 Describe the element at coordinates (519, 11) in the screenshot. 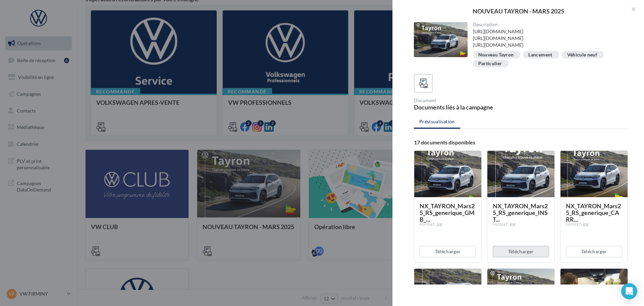

I see `div: NOUVEAU TAYRON - MARS 2025` at that location.